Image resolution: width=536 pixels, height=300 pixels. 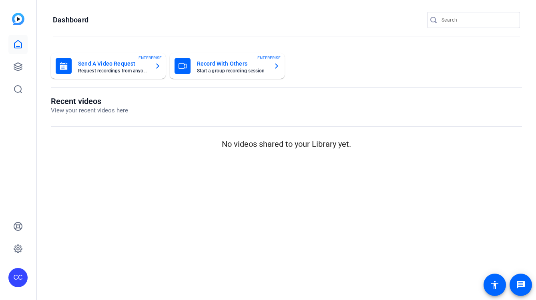 What do you see at coordinates (89, 101) in the screenshot?
I see `h1: Recent videos` at bounding box center [89, 101].